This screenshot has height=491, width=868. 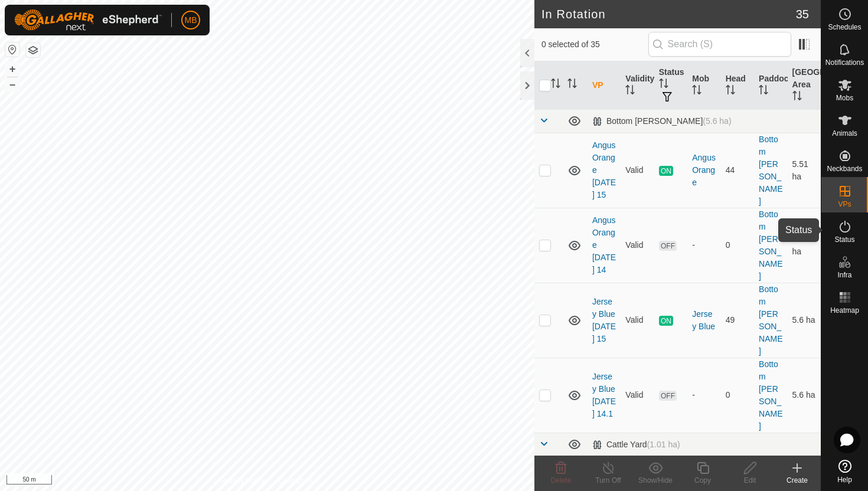 What do you see at coordinates (33, 50) in the screenshot?
I see `button: Map Layers` at bounding box center [33, 50].